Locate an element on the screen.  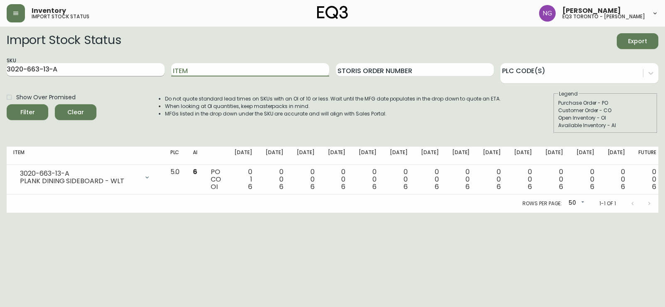
span: Inventory is located at coordinates (49, 11).